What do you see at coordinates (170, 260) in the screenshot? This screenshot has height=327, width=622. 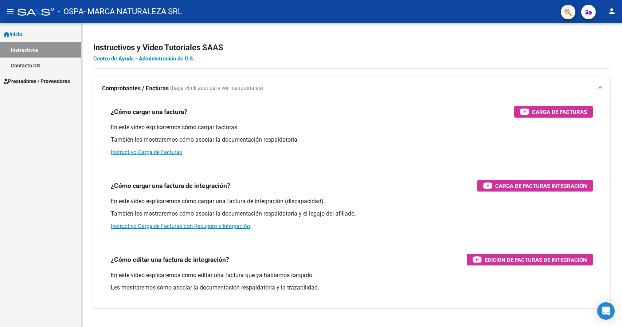 I see `h3: ¿Cómo editar una factura de integración?` at bounding box center [170, 260].